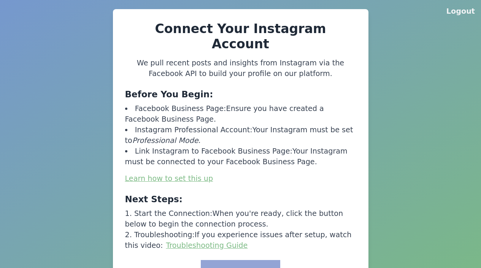  I want to click on span: Start the Connection:, so click(174, 214).